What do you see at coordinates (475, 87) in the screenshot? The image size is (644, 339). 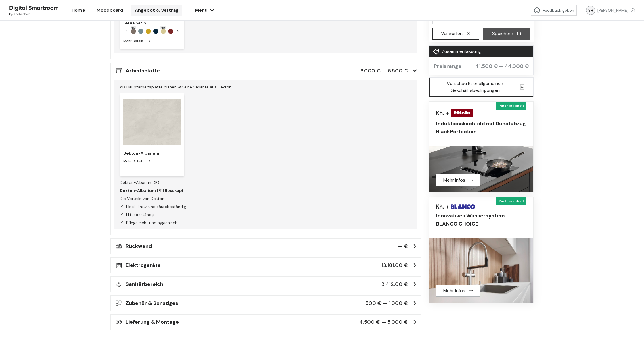 I see `span: Vorschau Ihrer allgemeinen Geschäftsbedingungen` at bounding box center [475, 87].